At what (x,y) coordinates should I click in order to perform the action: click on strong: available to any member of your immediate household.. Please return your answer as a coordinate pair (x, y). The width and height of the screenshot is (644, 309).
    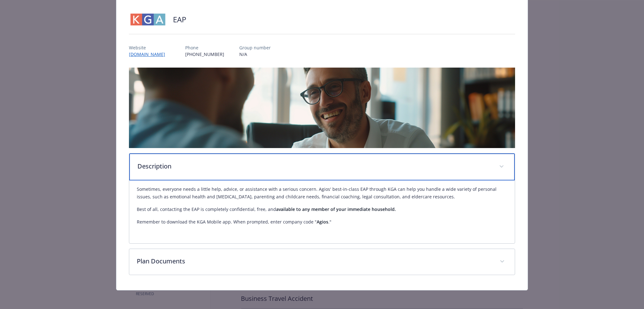
    Looking at the image, I should click on (336, 209).